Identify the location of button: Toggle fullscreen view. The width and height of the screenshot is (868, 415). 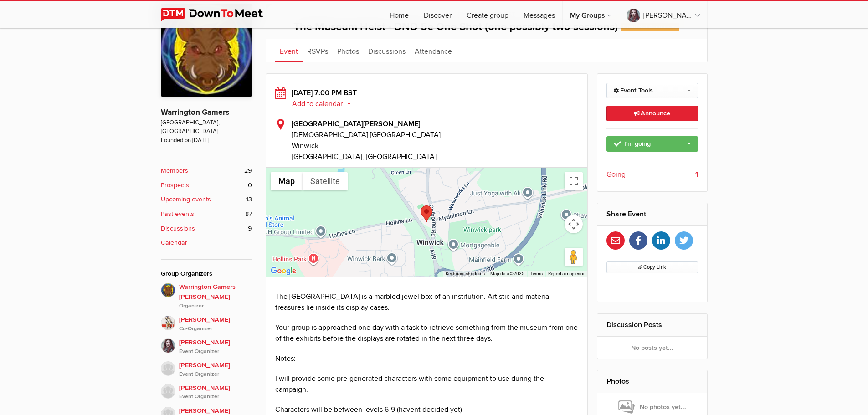
(574, 182).